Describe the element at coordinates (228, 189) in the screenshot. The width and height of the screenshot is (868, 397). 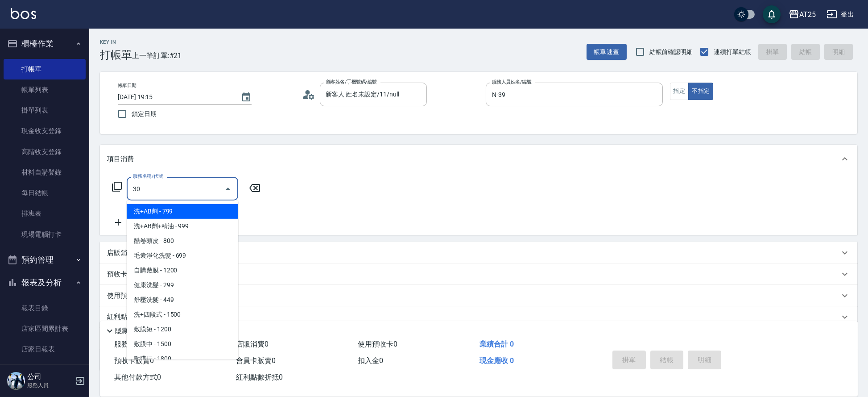
I see `button: Close` at that location.